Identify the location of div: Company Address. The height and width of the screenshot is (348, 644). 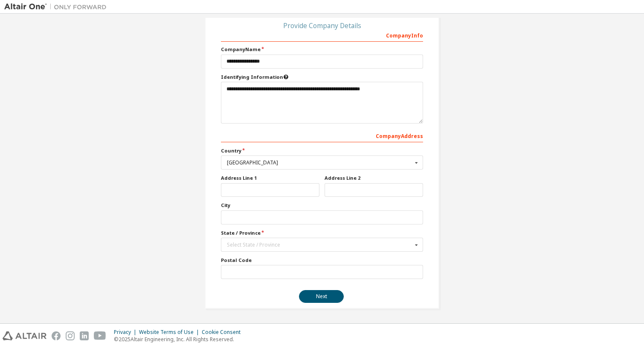
(322, 136).